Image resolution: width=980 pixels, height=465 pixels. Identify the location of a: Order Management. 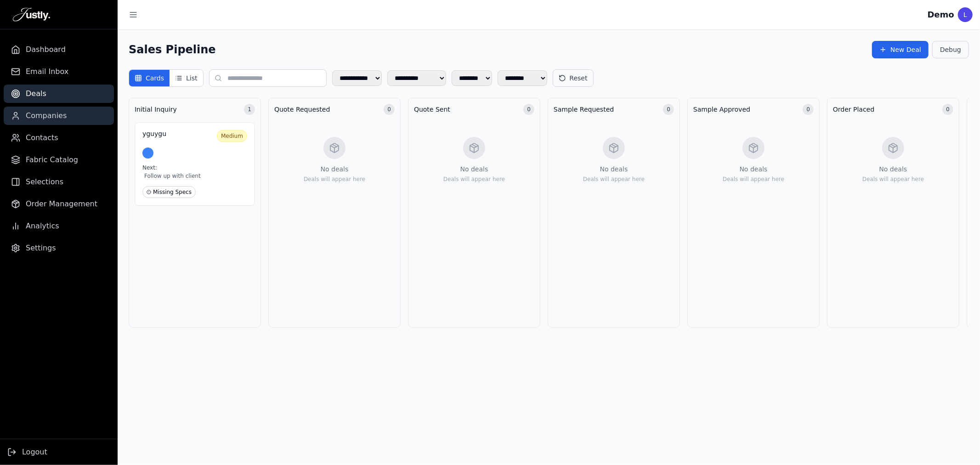
(59, 205).